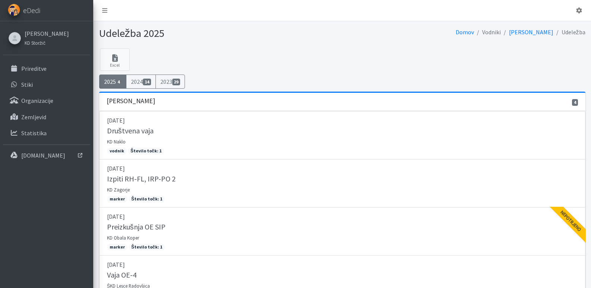 The width and height of the screenshot is (591, 288). Describe the element at coordinates (117, 151) in the screenshot. I see `span: vodnik` at that location.